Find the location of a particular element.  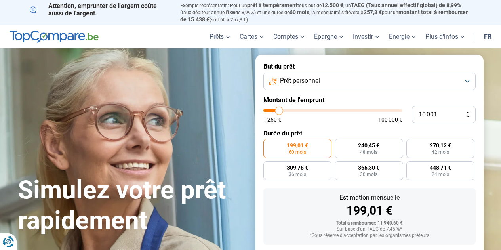

span: 365,30 € is located at coordinates (369, 168).